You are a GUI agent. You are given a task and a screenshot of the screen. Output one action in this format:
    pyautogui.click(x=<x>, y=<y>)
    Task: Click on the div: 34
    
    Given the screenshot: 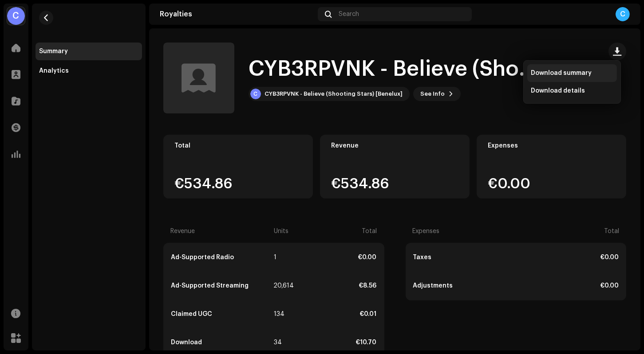 What is the action you would take?
    pyautogui.click(x=285, y=343)
    